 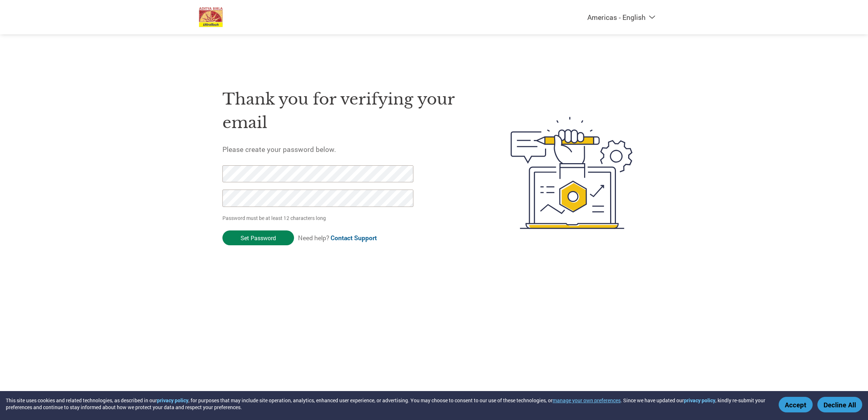 I want to click on img: UltraTech, so click(x=211, y=17).